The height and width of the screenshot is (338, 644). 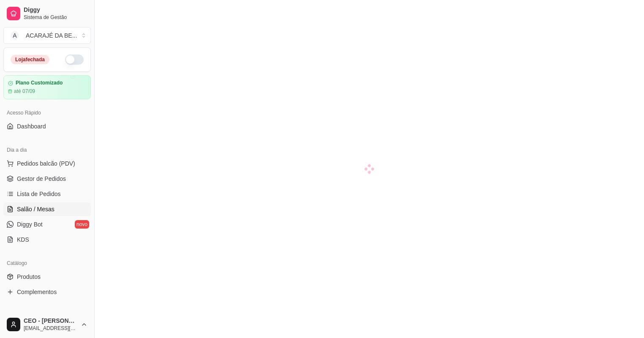 I want to click on article: Plano Customizado, so click(x=39, y=83).